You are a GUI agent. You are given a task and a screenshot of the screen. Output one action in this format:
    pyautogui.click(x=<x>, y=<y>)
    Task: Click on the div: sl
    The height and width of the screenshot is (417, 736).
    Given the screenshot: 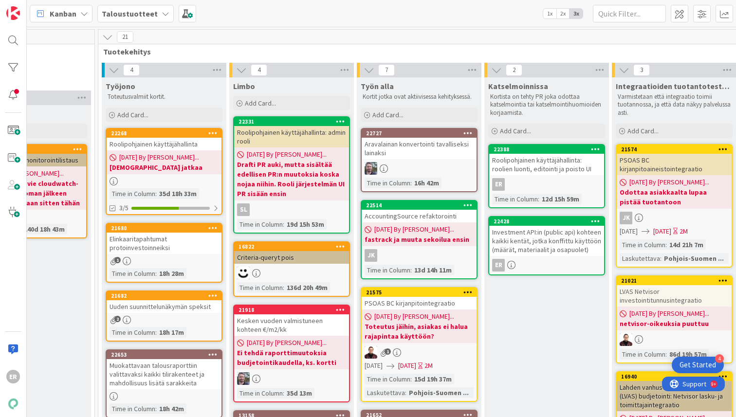 What is the action you would take?
    pyautogui.click(x=292, y=210)
    